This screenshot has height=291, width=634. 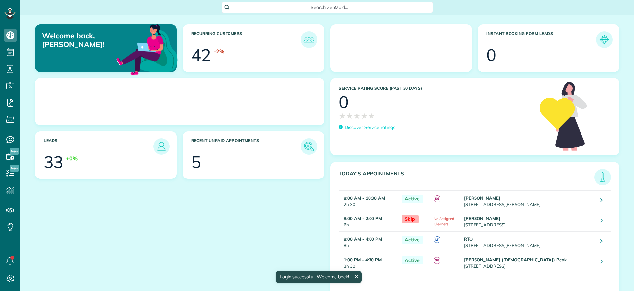 What do you see at coordinates (368, 221) in the screenshot?
I see `td: 6h` at bounding box center [368, 221].